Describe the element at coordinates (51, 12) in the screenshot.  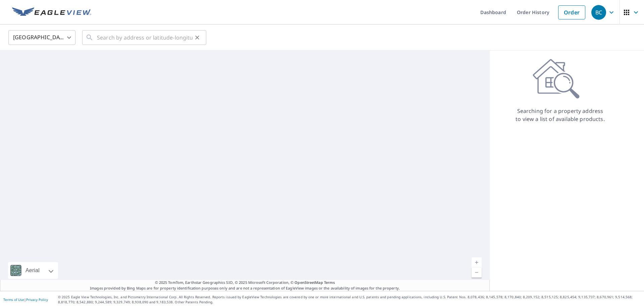
I see `img: EV Logo` at that location.